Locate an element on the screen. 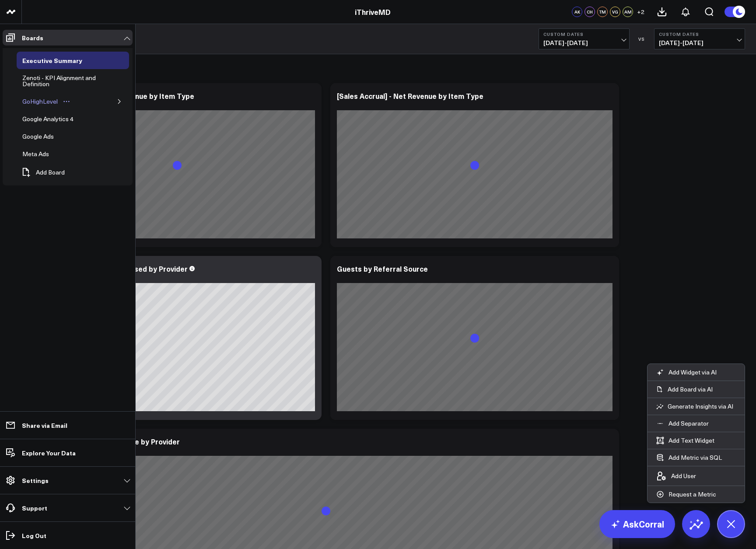  a: AskCorral is located at coordinates (637, 524).